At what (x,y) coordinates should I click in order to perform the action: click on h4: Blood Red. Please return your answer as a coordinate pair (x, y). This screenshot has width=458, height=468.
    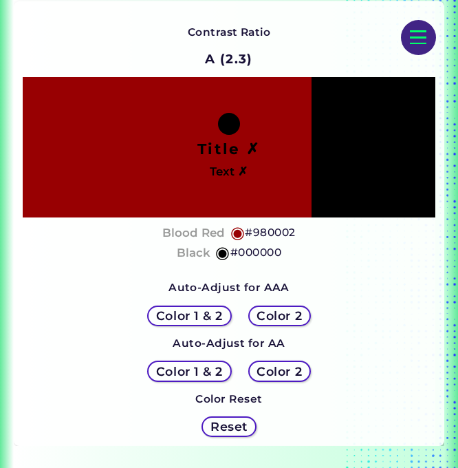
    Looking at the image, I should click on (193, 233).